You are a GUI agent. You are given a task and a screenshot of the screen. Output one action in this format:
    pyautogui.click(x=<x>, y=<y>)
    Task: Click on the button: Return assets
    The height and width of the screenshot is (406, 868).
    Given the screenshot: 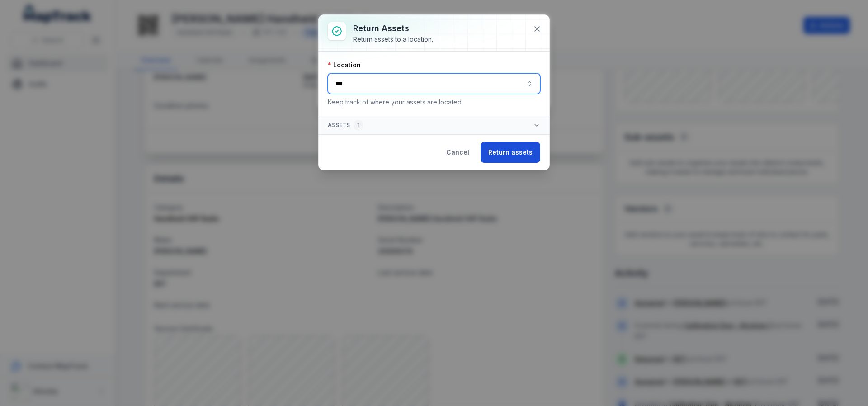 What is the action you would take?
    pyautogui.click(x=511, y=152)
    